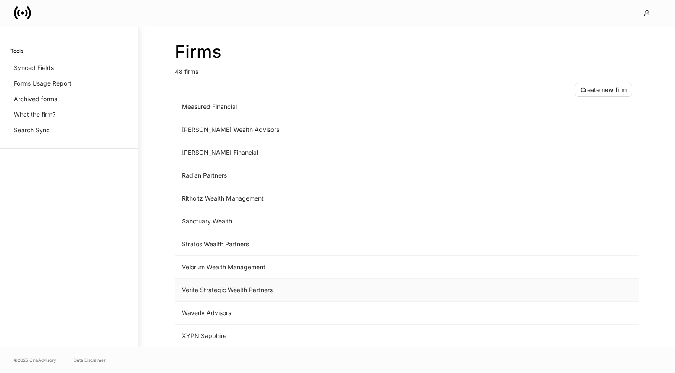 The height and width of the screenshot is (373, 675). What do you see at coordinates (69, 68) in the screenshot?
I see `a: Synced Fields` at bounding box center [69, 68].